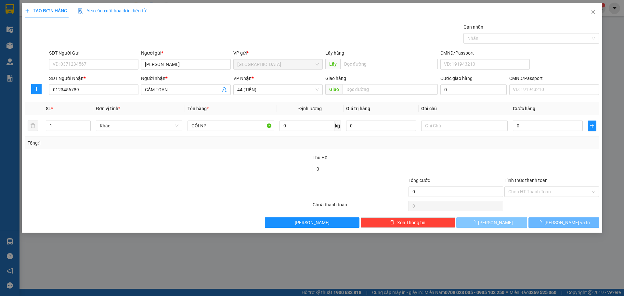 The height and width of the screenshot is (296, 624). What do you see at coordinates (464, 126) in the screenshot?
I see `input: Ghi Chú` at bounding box center [464, 126].